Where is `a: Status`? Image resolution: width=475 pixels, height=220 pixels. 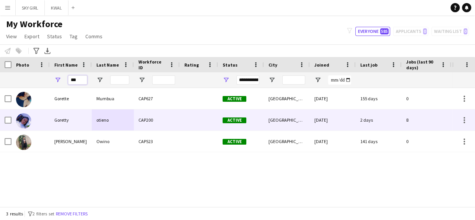 a: Status is located at coordinates (54, 36).